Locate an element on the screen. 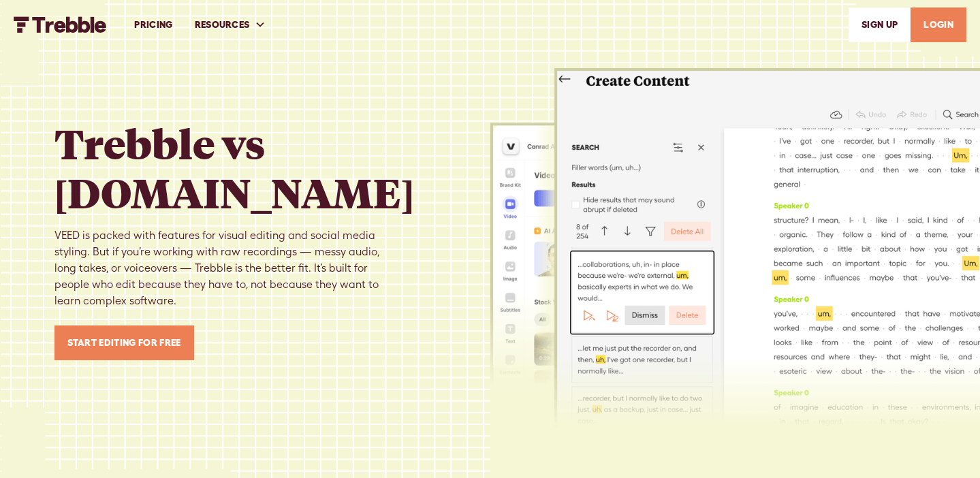 The height and width of the screenshot is (478, 980). a: PRICING is located at coordinates (153, 25).